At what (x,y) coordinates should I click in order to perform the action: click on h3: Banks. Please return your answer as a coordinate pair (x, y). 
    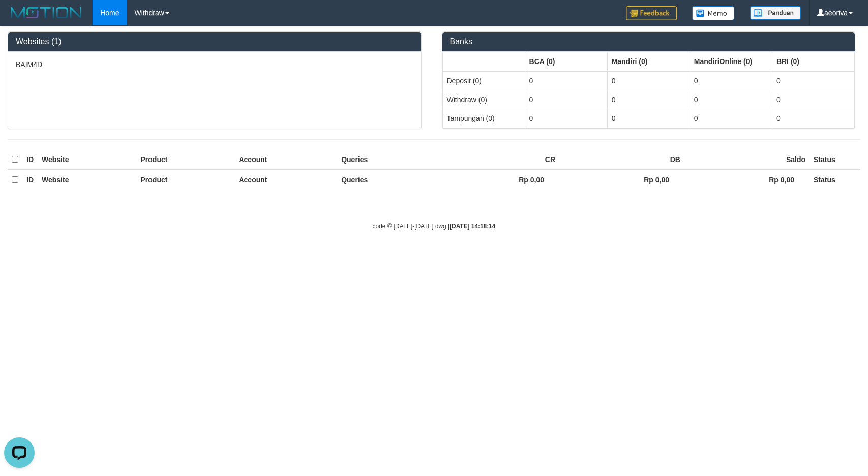
    Looking at the image, I should click on (649, 42).